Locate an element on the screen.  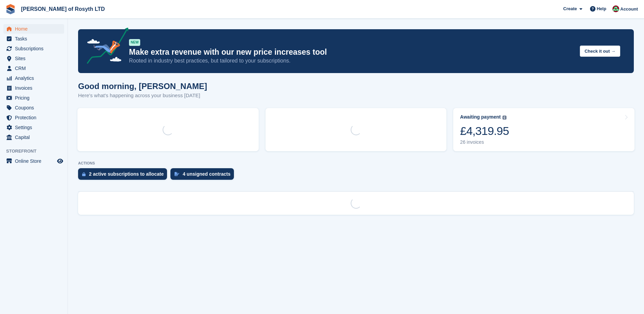
span: Online Store is located at coordinates (35, 161).